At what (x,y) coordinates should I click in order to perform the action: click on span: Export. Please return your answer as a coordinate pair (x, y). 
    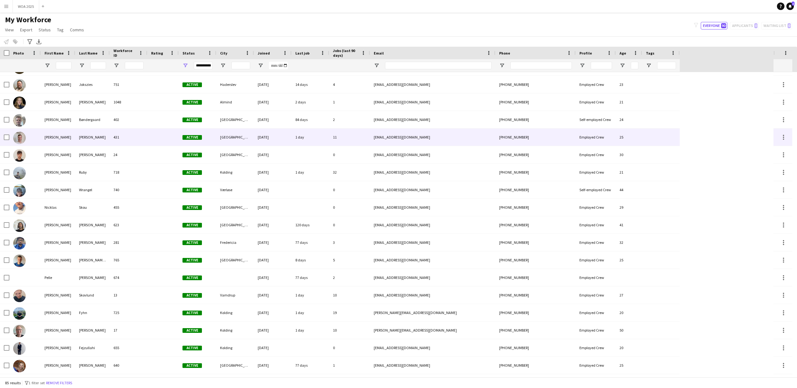
    Looking at the image, I should click on (26, 30).